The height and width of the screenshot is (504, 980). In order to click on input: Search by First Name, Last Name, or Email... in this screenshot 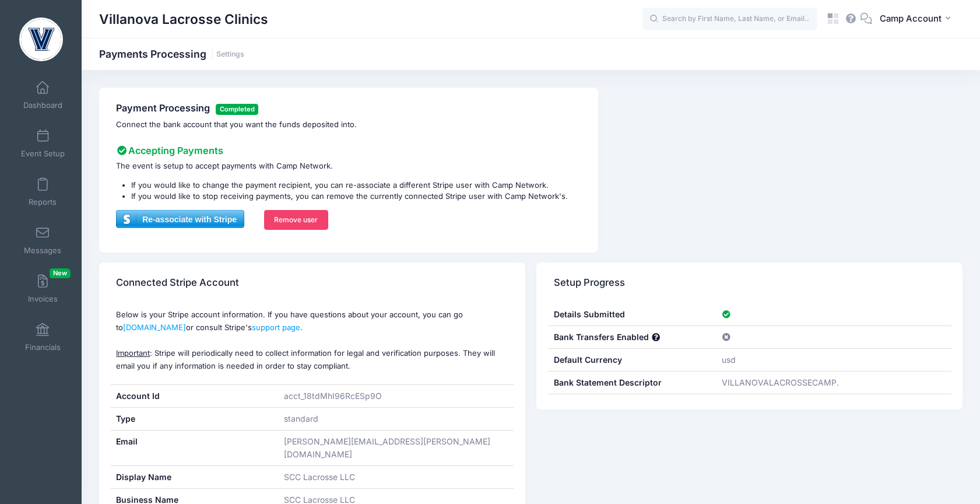, I will do `click(730, 19)`.